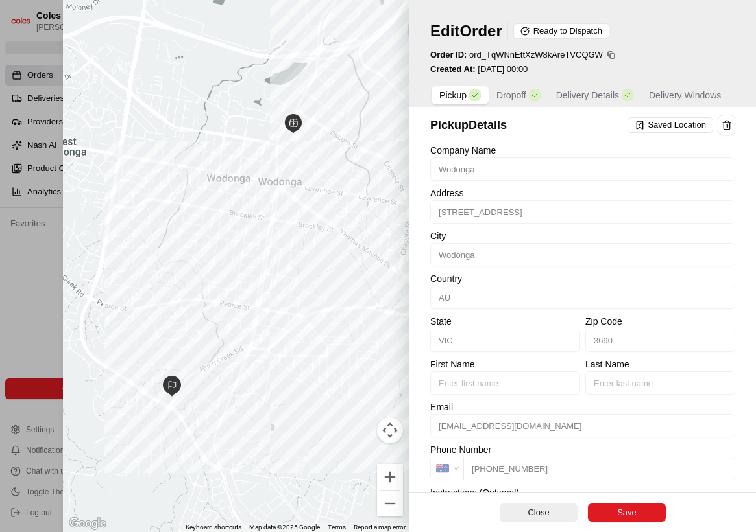 This screenshot has height=532, width=756. Describe the element at coordinates (504, 383) in the screenshot. I see `input: Enter first name` at that location.